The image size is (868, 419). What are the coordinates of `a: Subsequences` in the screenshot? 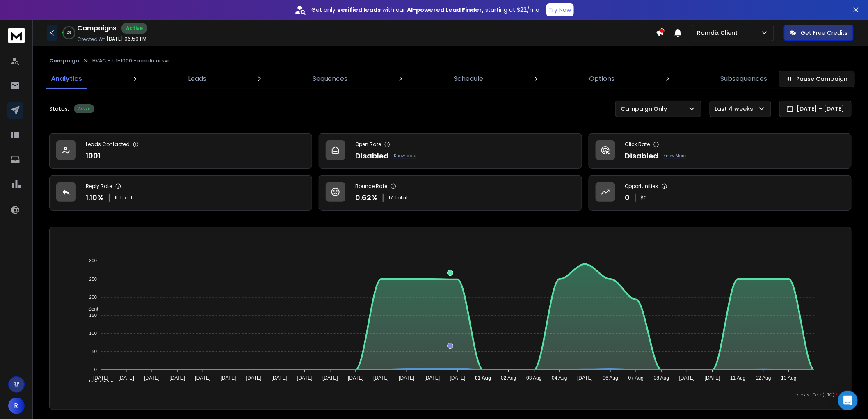 It's located at (745, 79).